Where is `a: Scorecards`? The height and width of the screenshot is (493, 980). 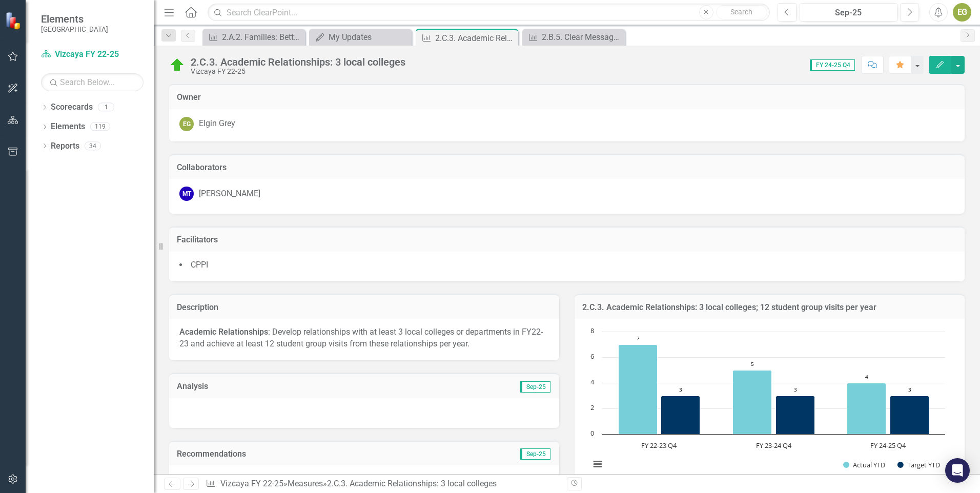 a: Scorecards is located at coordinates (72, 107).